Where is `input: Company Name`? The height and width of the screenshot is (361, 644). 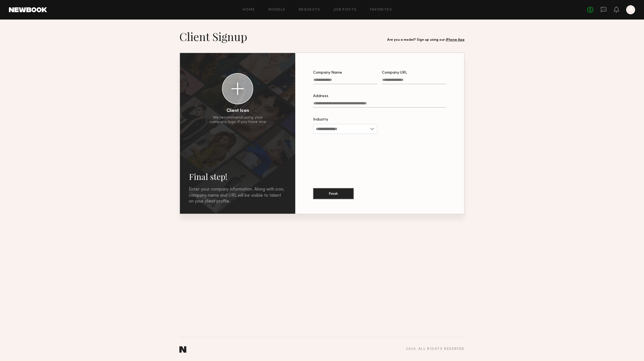
input: Company Name is located at coordinates (345, 81).